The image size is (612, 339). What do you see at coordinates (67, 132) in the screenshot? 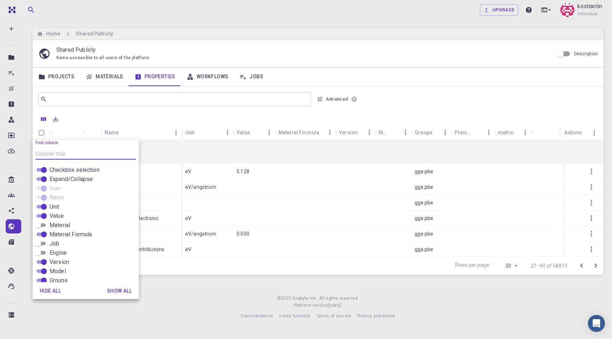
I see `div: Expand/Collapse` at bounding box center [67, 132].